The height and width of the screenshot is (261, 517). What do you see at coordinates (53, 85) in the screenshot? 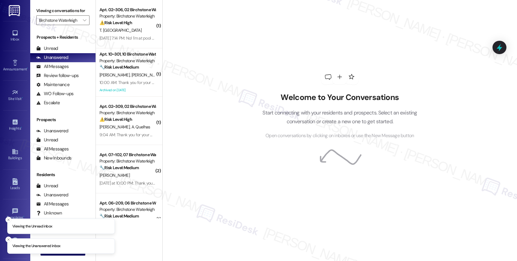
I see `div: Maintenance` at bounding box center [53, 85].